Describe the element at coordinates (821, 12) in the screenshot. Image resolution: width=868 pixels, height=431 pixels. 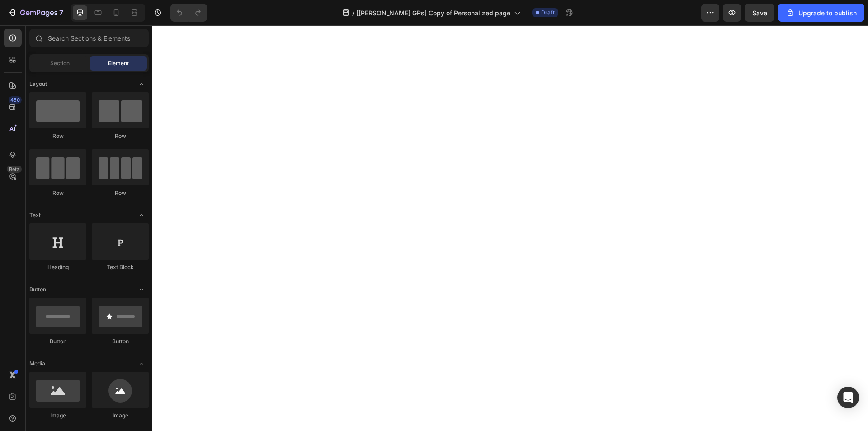
I see `div: Upgrade to publish` at that location.